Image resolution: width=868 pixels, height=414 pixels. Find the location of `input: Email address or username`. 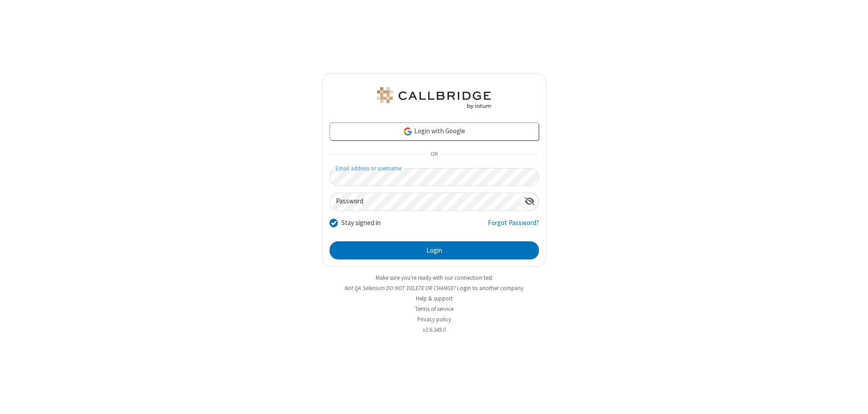

input: Email address or username is located at coordinates (434, 177).